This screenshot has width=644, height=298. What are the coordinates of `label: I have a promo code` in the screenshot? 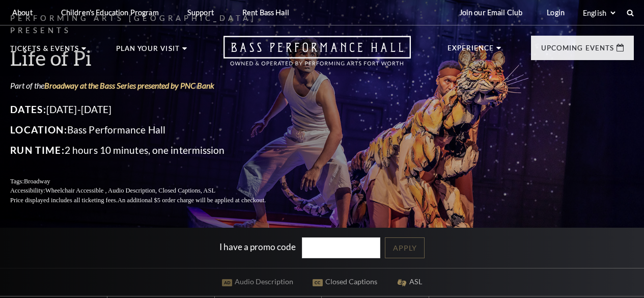 It's located at (257, 247).